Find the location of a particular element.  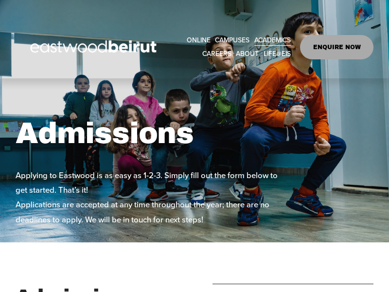

a: ONLINE is located at coordinates (199, 40).